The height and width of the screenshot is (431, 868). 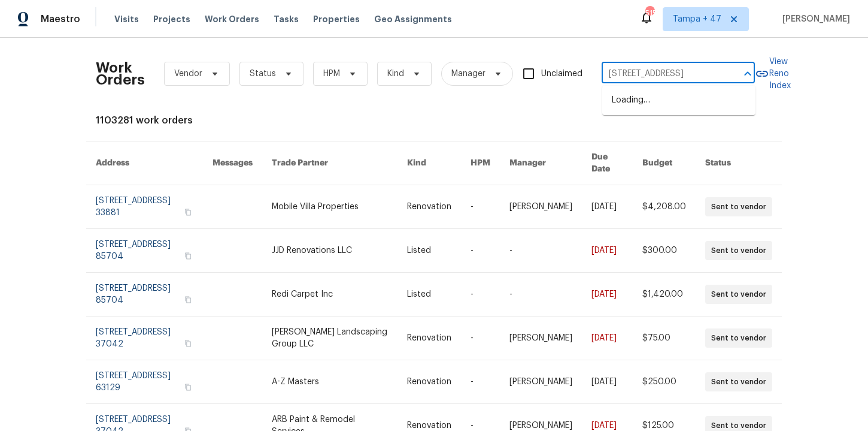 I want to click on a: View Reno Index, so click(x=773, y=74).